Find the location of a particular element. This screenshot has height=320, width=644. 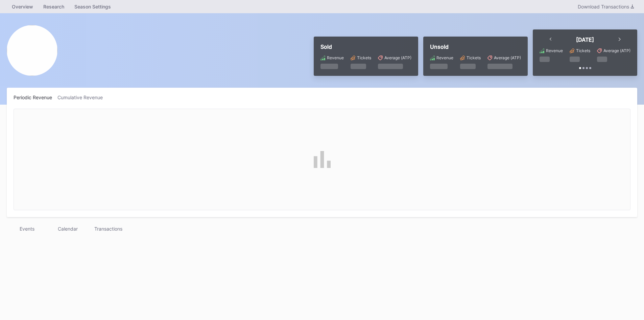

div: Periodic Revenue is located at coordinates (35, 97).